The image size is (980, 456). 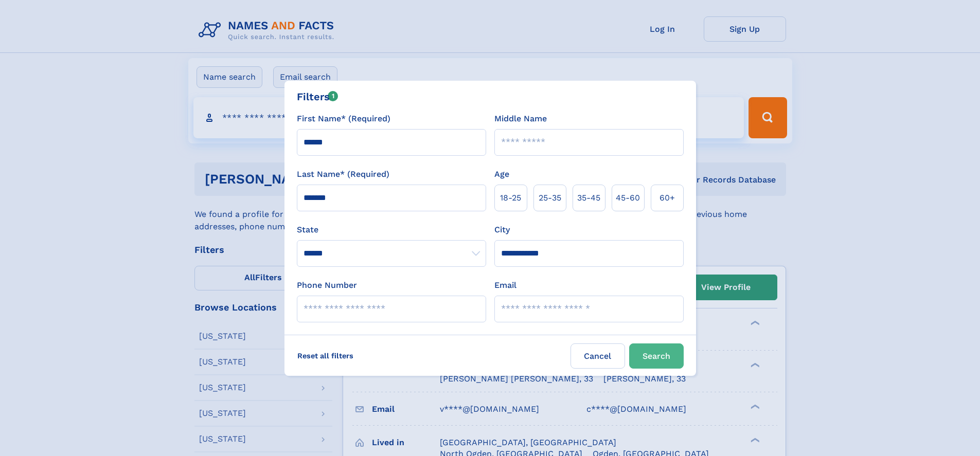 What do you see at coordinates (391, 230) in the screenshot?
I see `label: State` at bounding box center [391, 230].